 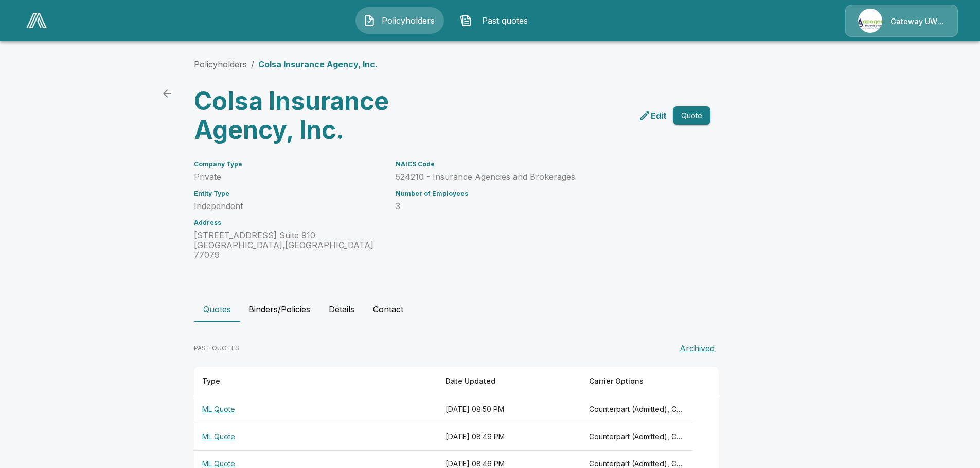 I want to click on div: policyholder tabs, so click(x=490, y=309).